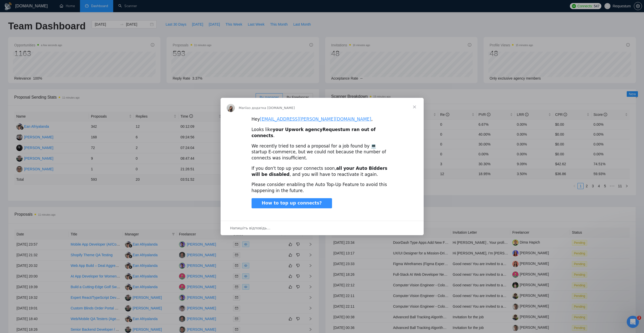 The width and height of the screenshot is (644, 333). I want to click on b: all, so click(339, 168).